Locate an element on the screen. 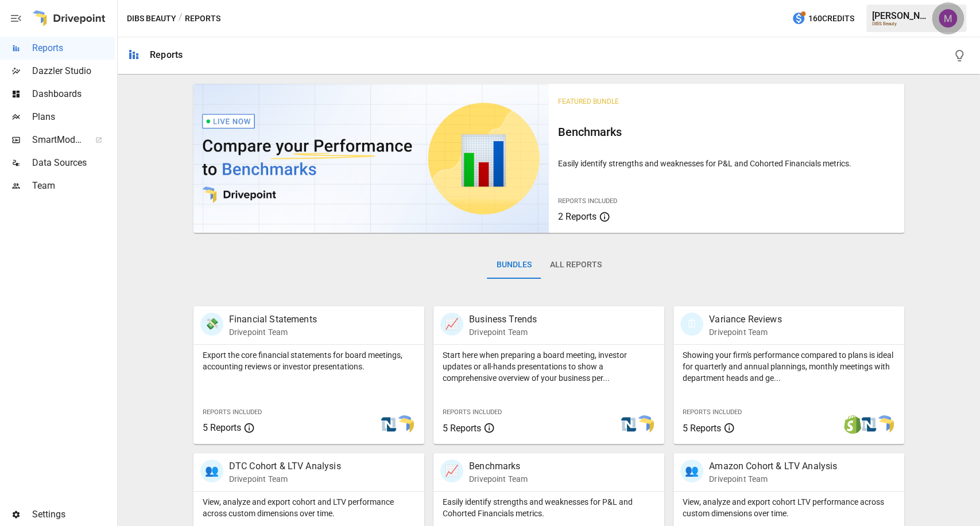  img: shopify is located at coordinates (853, 425).